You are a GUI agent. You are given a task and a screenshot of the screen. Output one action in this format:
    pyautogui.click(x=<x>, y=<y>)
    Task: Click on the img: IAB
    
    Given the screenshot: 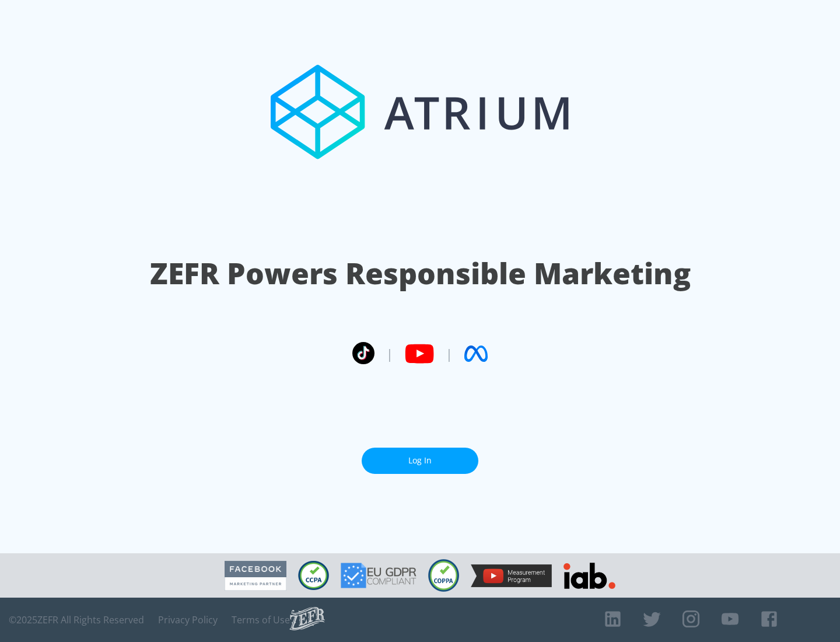 What is the action you would take?
    pyautogui.click(x=590, y=576)
    